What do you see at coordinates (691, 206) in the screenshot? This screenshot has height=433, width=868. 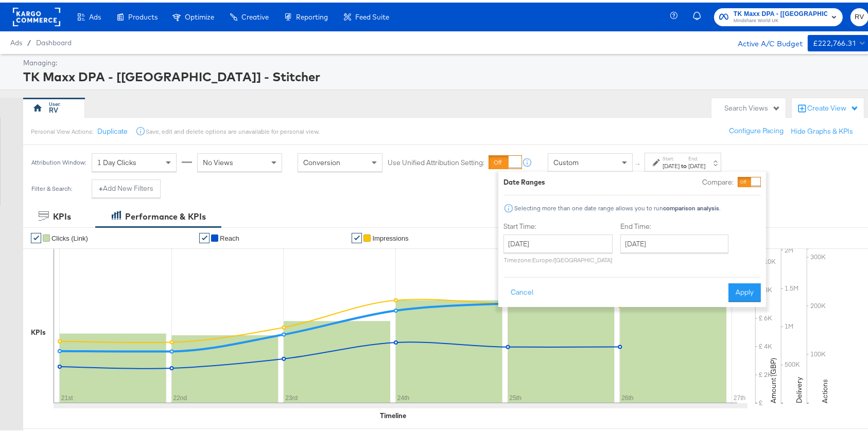 I see `strong: comparison analysis` at bounding box center [691, 206].